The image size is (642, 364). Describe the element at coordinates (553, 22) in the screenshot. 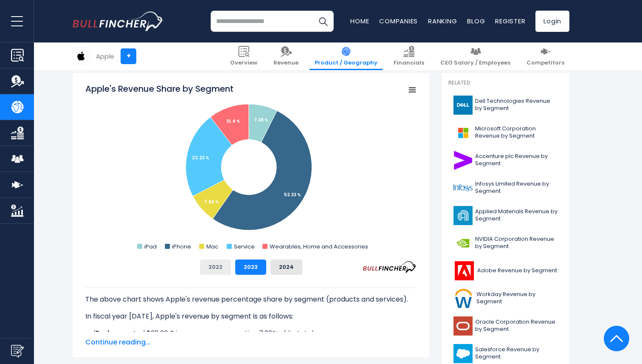

I see `a: Login` at that location.